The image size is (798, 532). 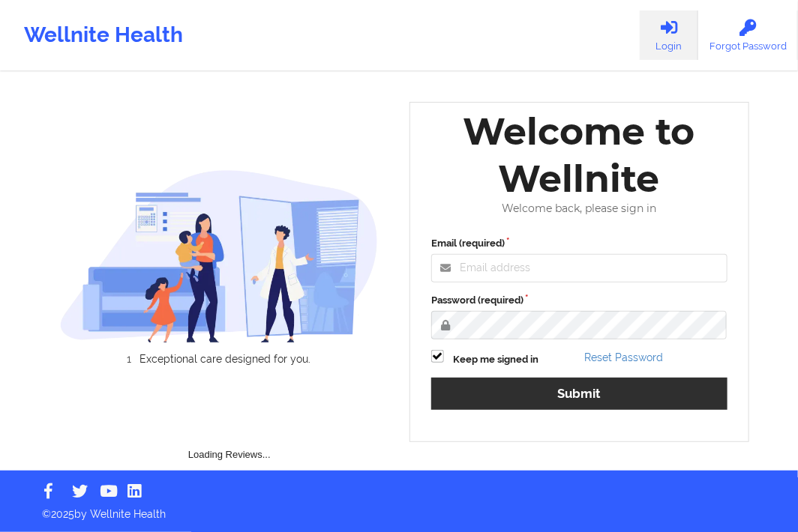 I want to click on div: Loading Reviews..., so click(x=230, y=427).